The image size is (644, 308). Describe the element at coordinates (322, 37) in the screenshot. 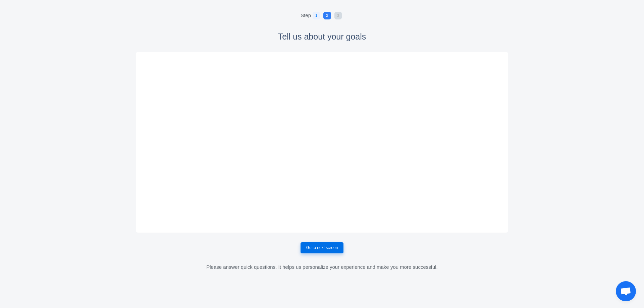

I see `h4: Tell us about your goals` at that location.